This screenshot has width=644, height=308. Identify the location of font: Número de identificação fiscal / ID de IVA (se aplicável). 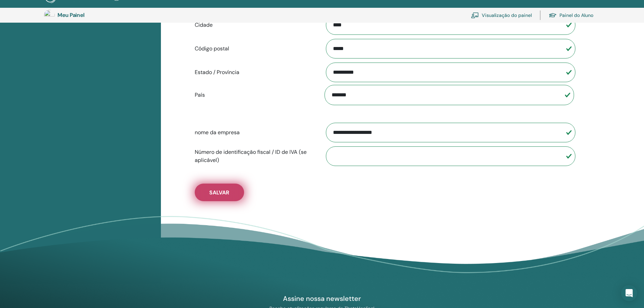
(250, 156).